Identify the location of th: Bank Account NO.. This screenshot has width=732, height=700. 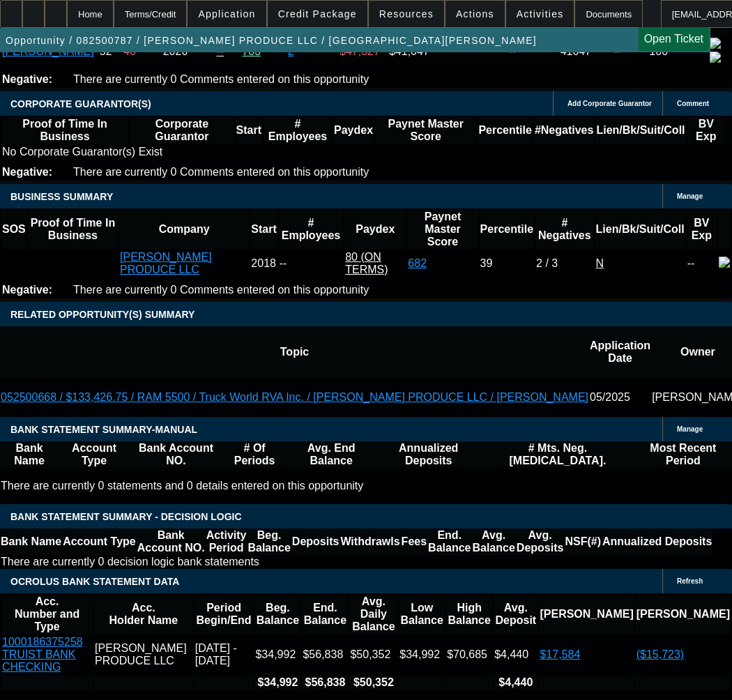
(171, 542).